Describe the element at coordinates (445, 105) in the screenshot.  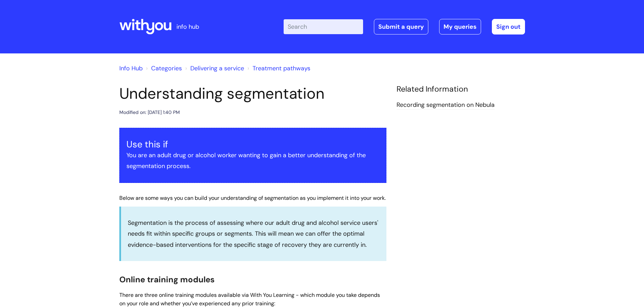
I see `a: Recording segmentation on Nebula` at that location.